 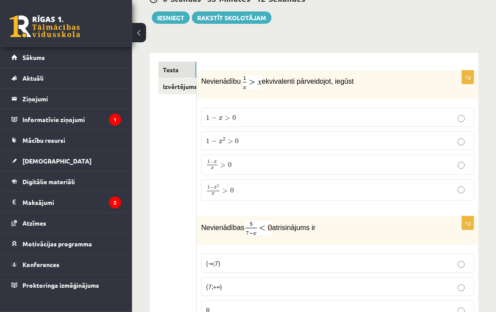 What do you see at coordinates (66, 264) in the screenshot?
I see `a: Konferences` at bounding box center [66, 264].